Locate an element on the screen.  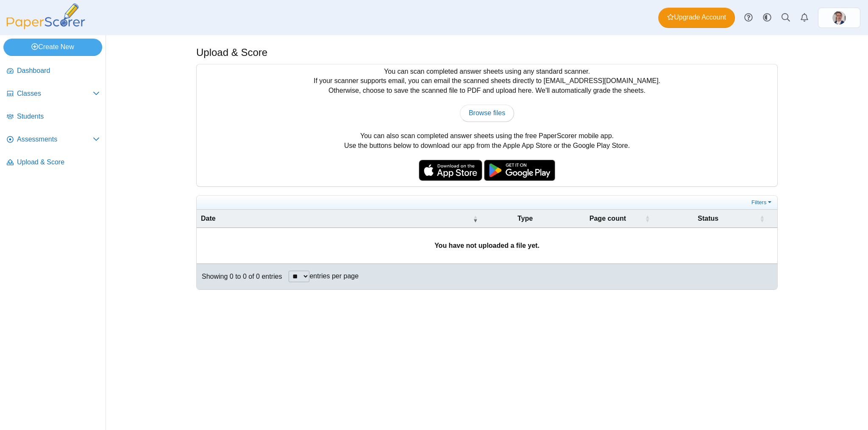
img: google-play-badge.png is located at coordinates (520, 170).